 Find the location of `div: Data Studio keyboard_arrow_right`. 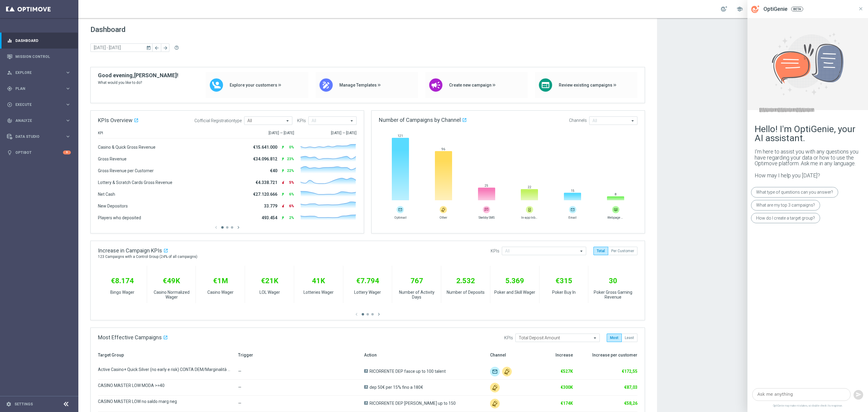

div: Data Studio keyboard_arrow_right is located at coordinates (39, 136).